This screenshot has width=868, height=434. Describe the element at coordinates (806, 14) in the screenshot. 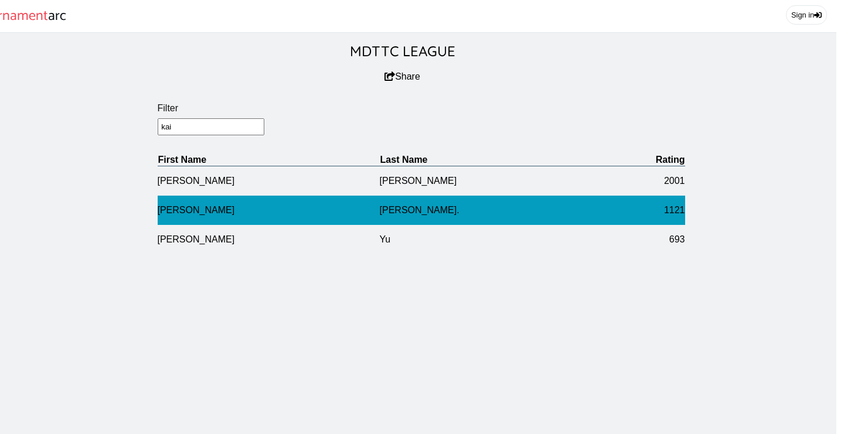

I see `a: Sign in` at that location.